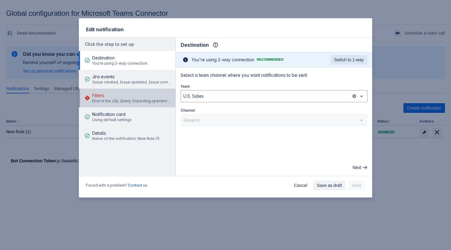  What do you see at coordinates (133, 95) in the screenshot?
I see `span: Filters` at bounding box center [133, 95].